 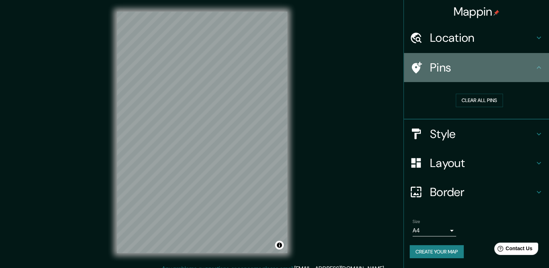 What do you see at coordinates (202, 132) in the screenshot?
I see `canvas: Map` at bounding box center [202, 132].